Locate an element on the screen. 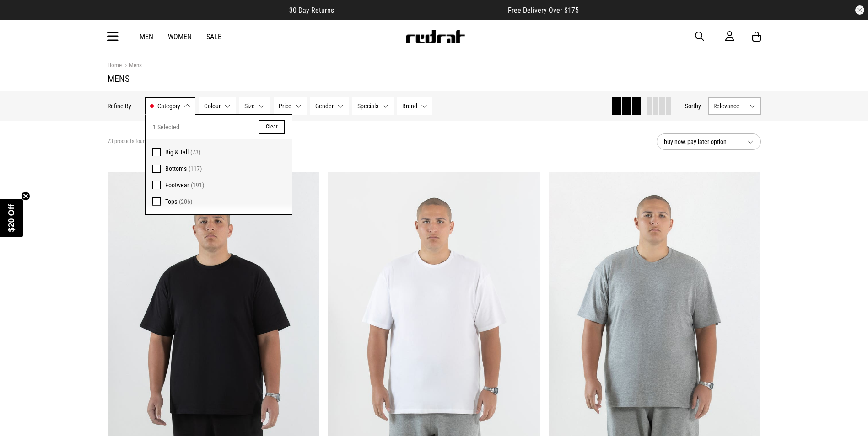 The height and width of the screenshot is (436, 868). button: Close teaser is located at coordinates (26, 196).